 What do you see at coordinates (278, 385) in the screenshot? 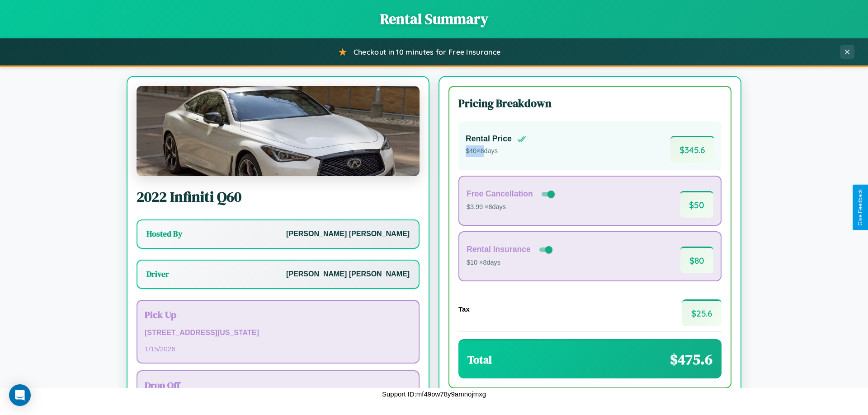
I see `h3: Drop Off` at bounding box center [278, 385].